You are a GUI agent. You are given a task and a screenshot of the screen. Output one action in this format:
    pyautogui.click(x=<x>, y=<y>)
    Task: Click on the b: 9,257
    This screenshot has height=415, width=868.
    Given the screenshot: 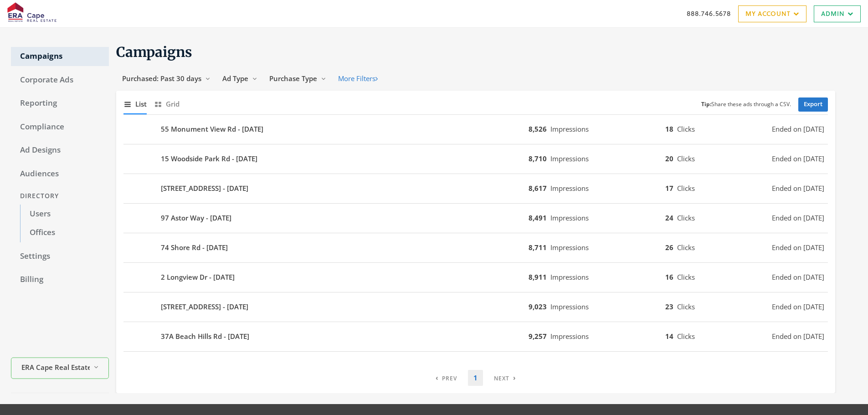 What is the action you would take?
    pyautogui.click(x=537, y=336)
    